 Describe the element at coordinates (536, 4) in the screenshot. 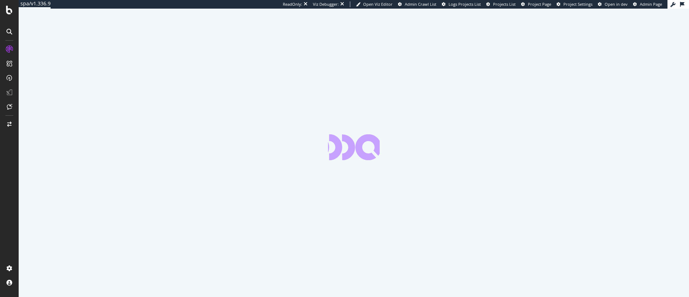

I see `a: Project Page` at that location.